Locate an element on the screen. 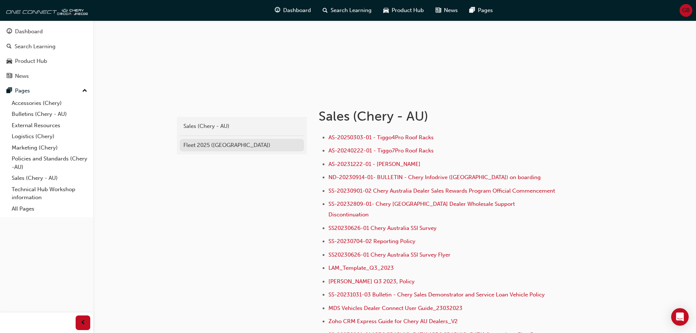 The width and height of the screenshot is (696, 333). span: Pages is located at coordinates (485, 10).